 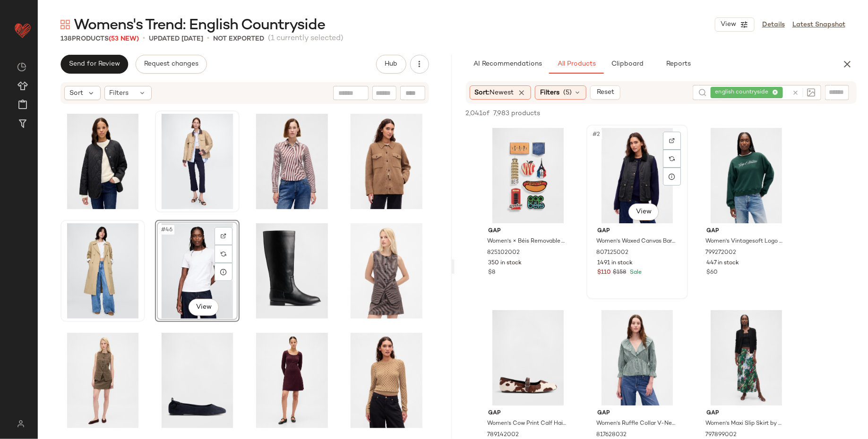 What do you see at coordinates (100, 39) in the screenshot?
I see `div: Products` at bounding box center [100, 39].